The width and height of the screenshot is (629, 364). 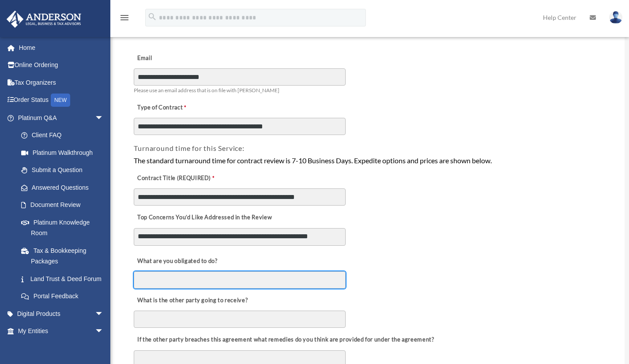 What do you see at coordinates (125, 19) in the screenshot?
I see `a: menu` at bounding box center [125, 19].